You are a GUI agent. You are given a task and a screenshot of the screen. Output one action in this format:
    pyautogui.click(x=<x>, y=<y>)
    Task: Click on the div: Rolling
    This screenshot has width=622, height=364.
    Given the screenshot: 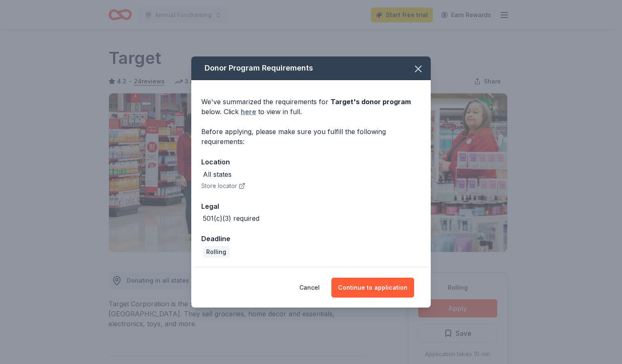 What is the action you would take?
    pyautogui.click(x=216, y=252)
    